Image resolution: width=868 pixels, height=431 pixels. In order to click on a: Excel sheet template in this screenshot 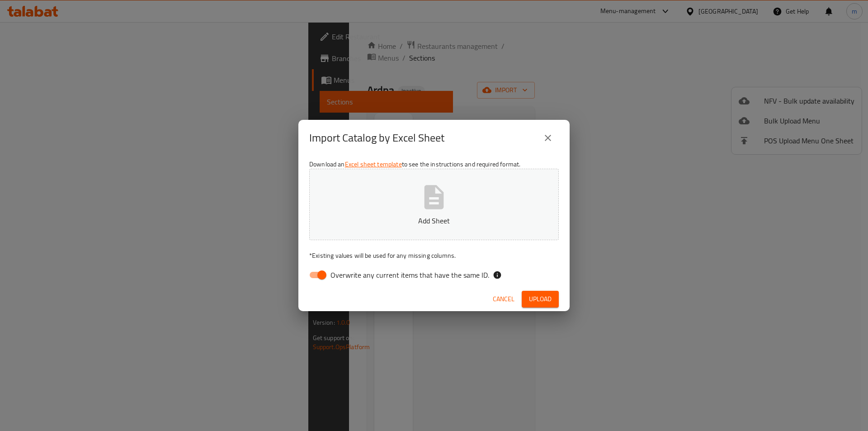, I will do `click(374, 164)`.